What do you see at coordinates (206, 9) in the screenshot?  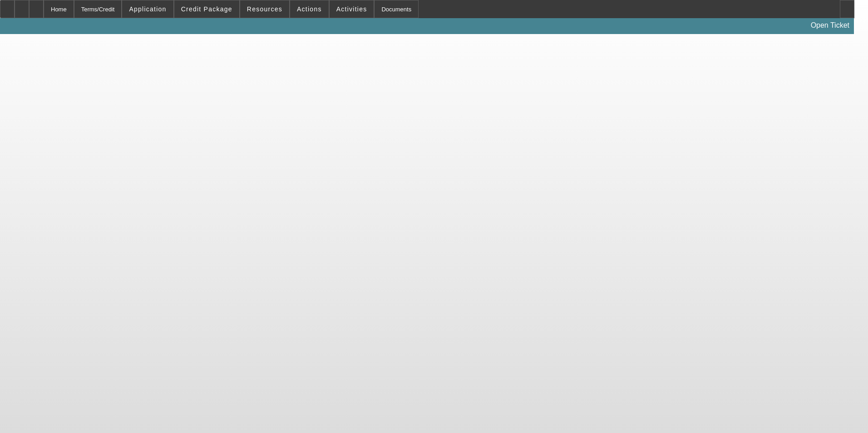 I see `button: Credit Package` at bounding box center [206, 9].